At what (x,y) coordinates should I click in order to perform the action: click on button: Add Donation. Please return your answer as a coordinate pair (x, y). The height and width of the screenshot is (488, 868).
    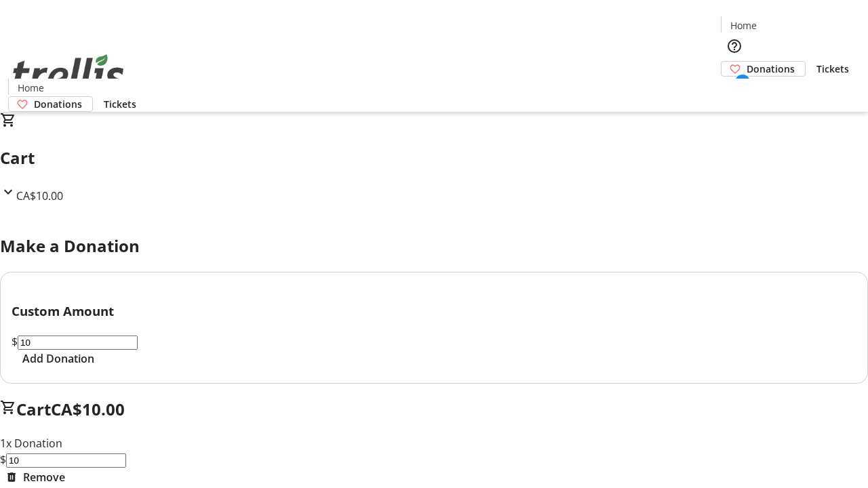
    Looking at the image, I should click on (59, 359).